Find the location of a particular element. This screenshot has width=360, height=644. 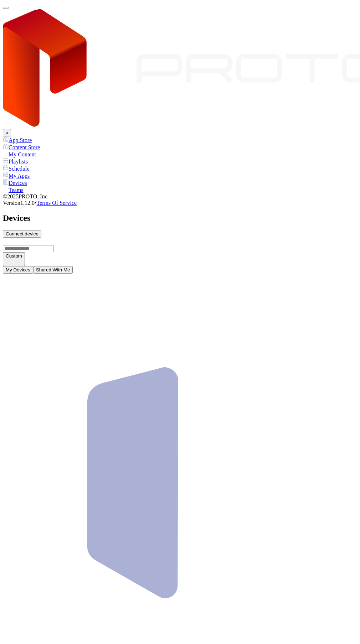

a: Schedule is located at coordinates (180, 168).